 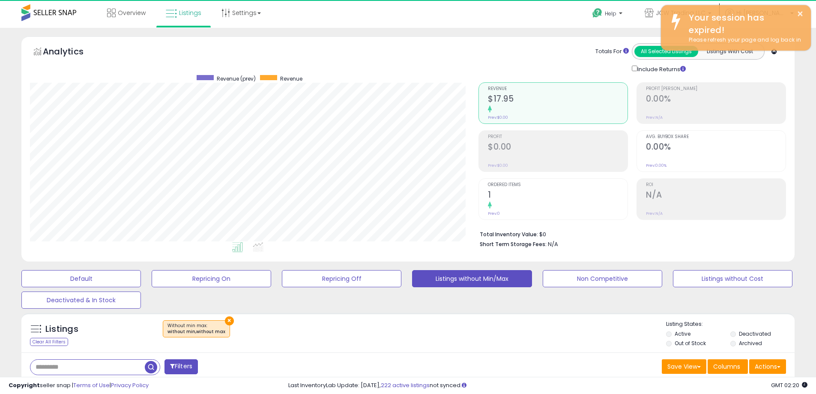 I want to click on span: Avg. Buybox Share, so click(x=716, y=137).